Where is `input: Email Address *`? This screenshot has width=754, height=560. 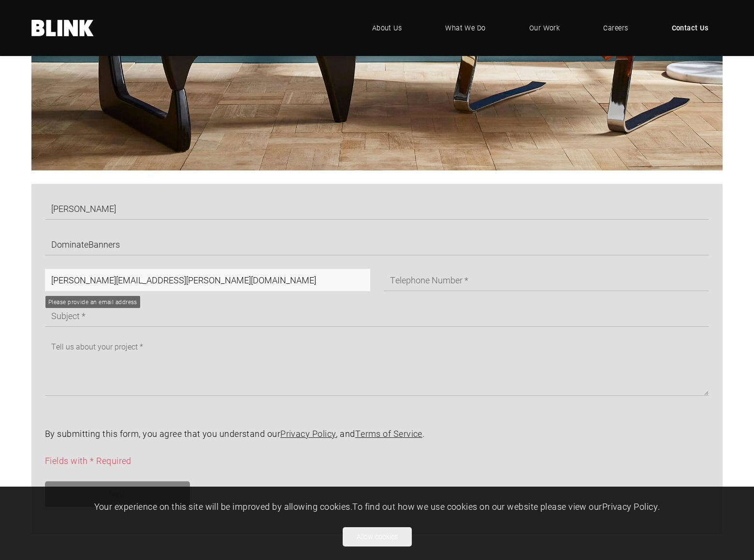
input: Email Address * is located at coordinates (207, 280).